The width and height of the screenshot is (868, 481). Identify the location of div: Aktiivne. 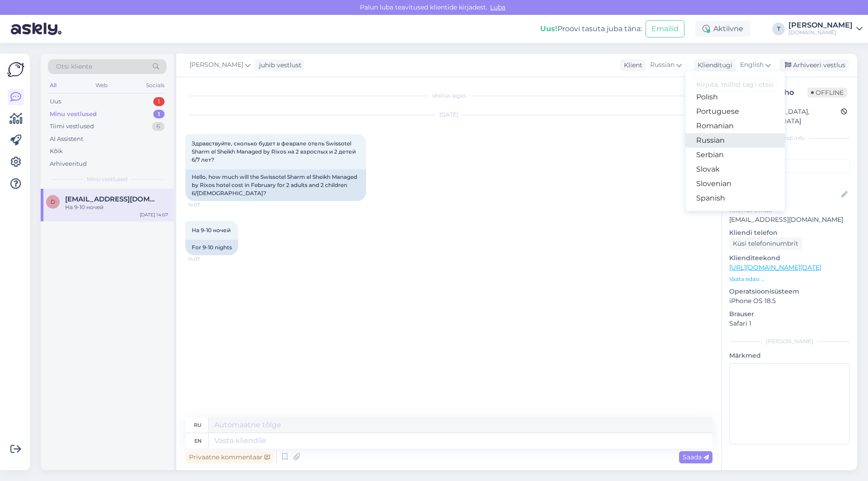
(723, 29).